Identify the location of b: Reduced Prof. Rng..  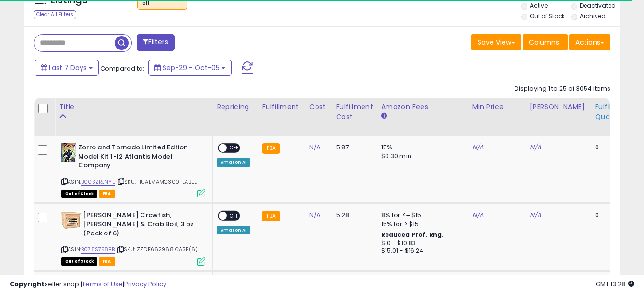
(413, 234).